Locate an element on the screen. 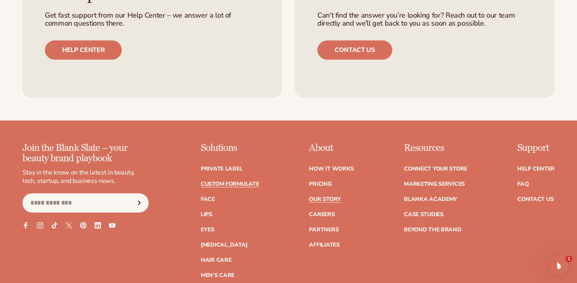 The height and width of the screenshot is (283, 577). a: Lips is located at coordinates (206, 215).